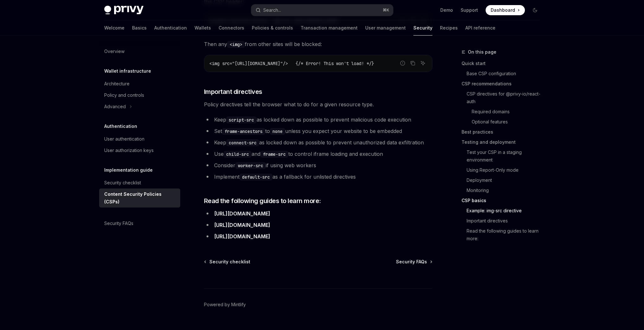  Describe the element at coordinates (140, 51) in the screenshot. I see `a: Overview` at that location.